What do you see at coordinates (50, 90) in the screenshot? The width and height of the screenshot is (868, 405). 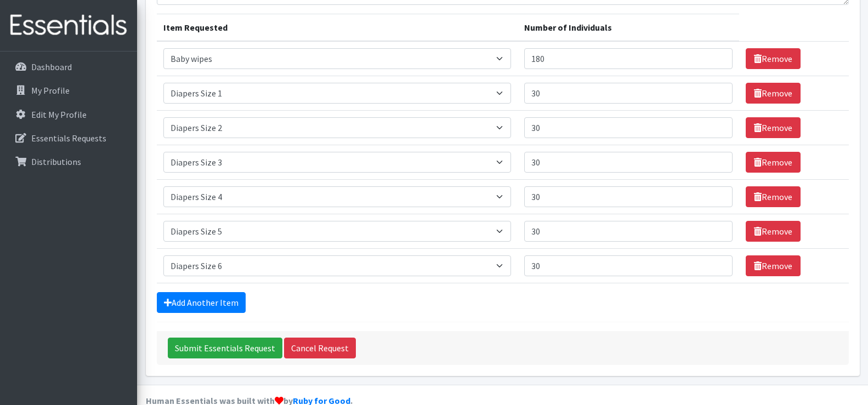 I see `p: My Profile` at bounding box center [50, 90].